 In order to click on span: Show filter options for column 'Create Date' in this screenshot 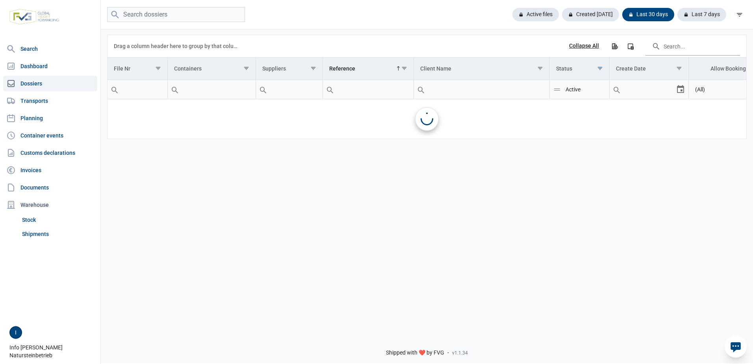, I will do `click(679, 68)`.